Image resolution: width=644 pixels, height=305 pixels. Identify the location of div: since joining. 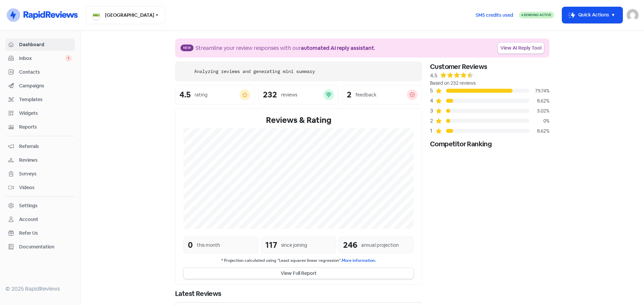
(295, 245).